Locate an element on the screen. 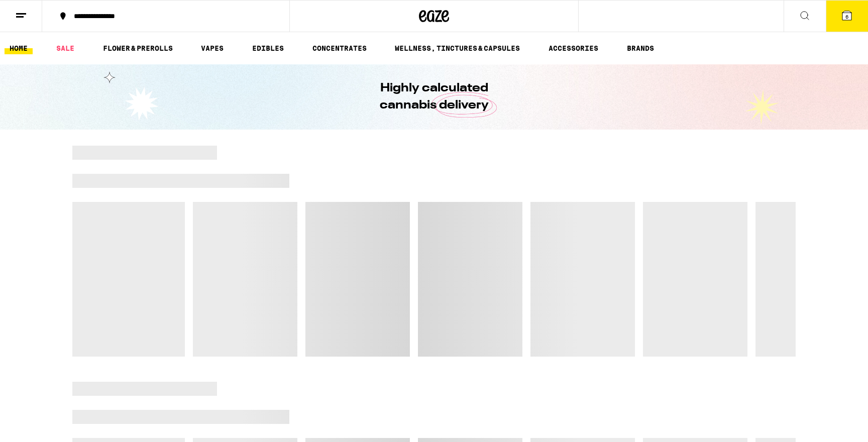 Image resolution: width=868 pixels, height=442 pixels. span: 6 is located at coordinates (847, 17).